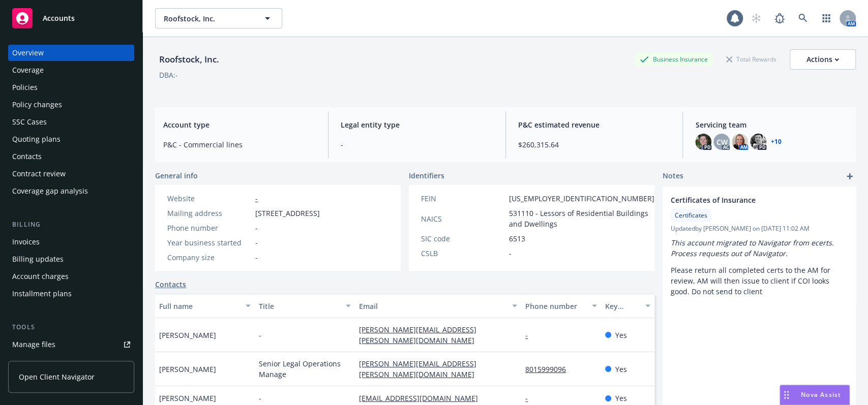 Image resolution: width=868 pixels, height=405 pixels. What do you see at coordinates (71, 345) in the screenshot?
I see `a: Manage files` at bounding box center [71, 345].